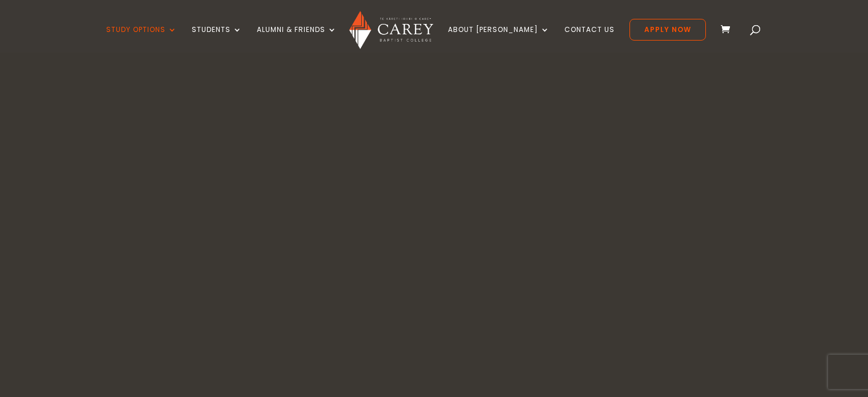 The height and width of the screenshot is (397, 868). I want to click on a: Students, so click(217, 39).